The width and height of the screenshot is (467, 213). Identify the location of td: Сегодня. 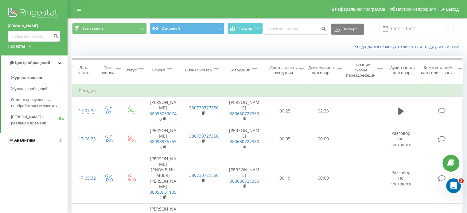
(269, 91).